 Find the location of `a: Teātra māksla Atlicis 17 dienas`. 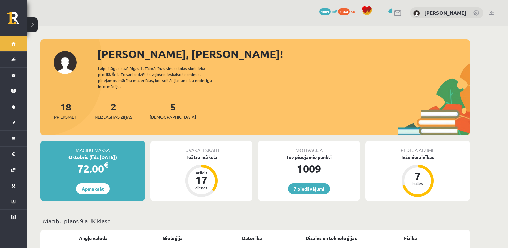

a: Teātra māksla Atlicis 17 dienas is located at coordinates (201, 176).